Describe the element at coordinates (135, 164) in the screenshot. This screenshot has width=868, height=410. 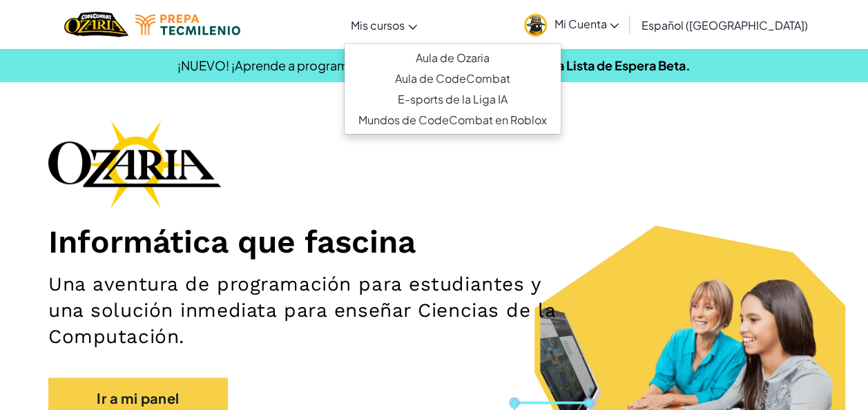
I see `img: Ozaria branding logo` at that location.